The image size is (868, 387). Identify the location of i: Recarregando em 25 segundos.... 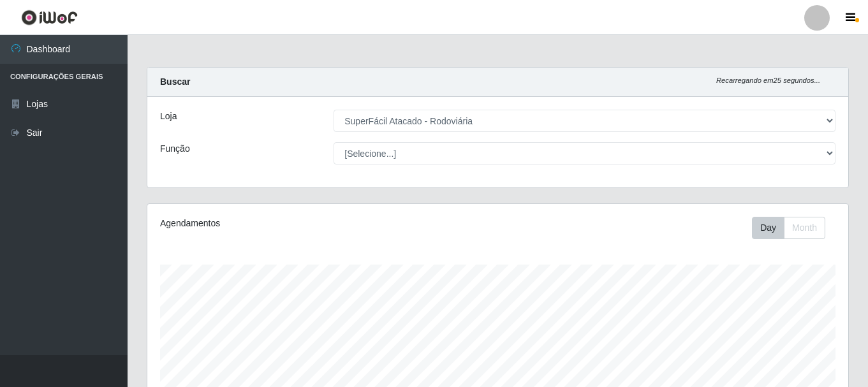
(768, 81).